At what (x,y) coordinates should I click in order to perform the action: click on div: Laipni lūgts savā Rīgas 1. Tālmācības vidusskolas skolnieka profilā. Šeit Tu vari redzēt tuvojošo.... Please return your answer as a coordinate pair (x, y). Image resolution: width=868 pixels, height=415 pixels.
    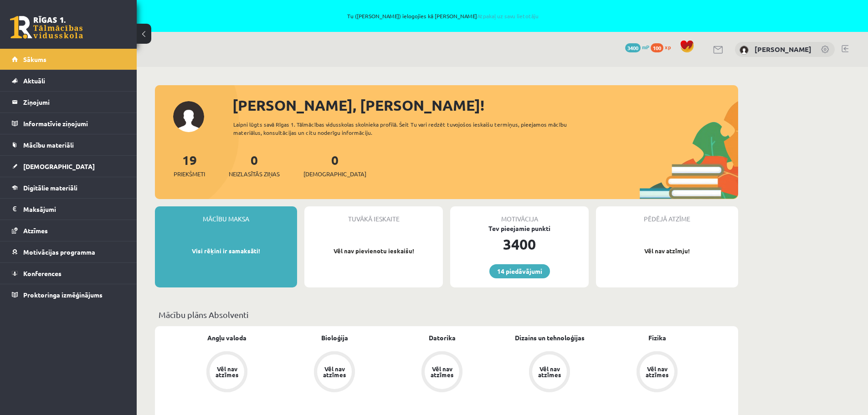
    Looking at the image, I should click on (408, 128).